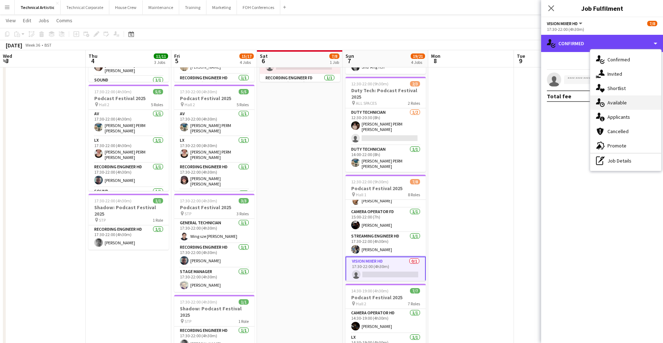 This screenshot has width=663, height=343. What do you see at coordinates (415, 290) in the screenshot?
I see `span: 7/7` at bounding box center [415, 290].